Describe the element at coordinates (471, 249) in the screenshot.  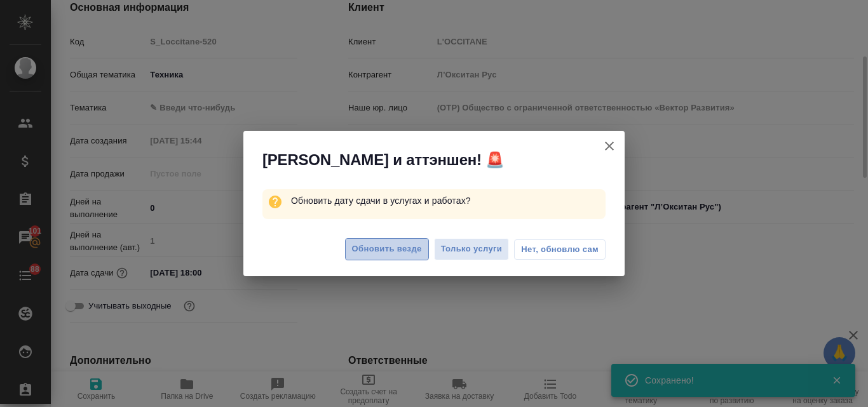
I see `button: Только услуги` at that location.